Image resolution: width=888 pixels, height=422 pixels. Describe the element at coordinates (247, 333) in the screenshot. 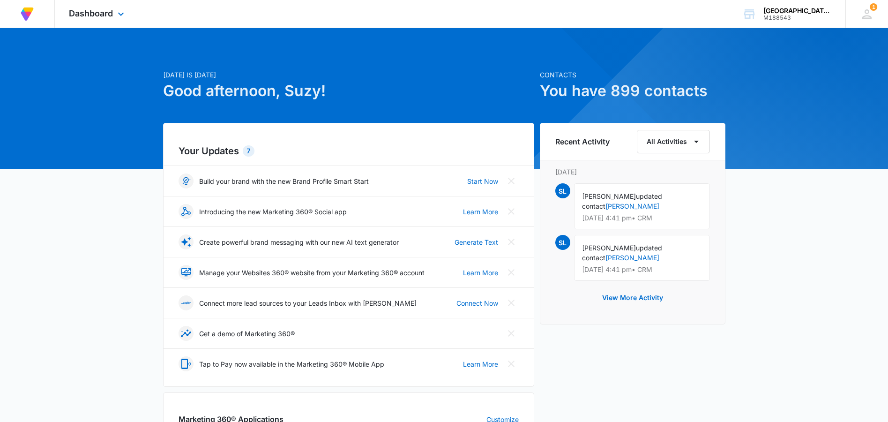

I see `p: Get a demo of Marketing 360®` at that location.